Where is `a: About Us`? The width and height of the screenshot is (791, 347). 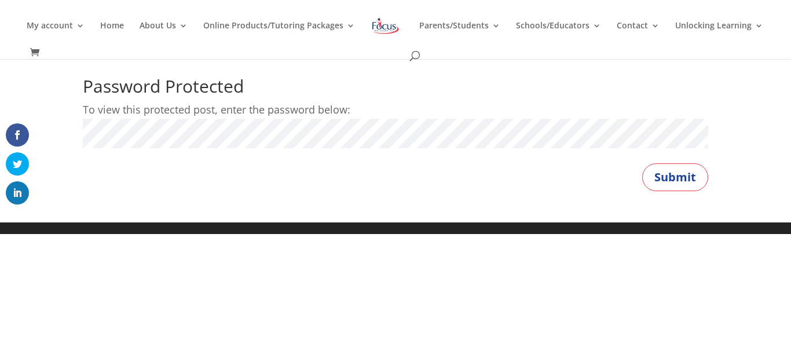 a: About Us is located at coordinates (163, 35).